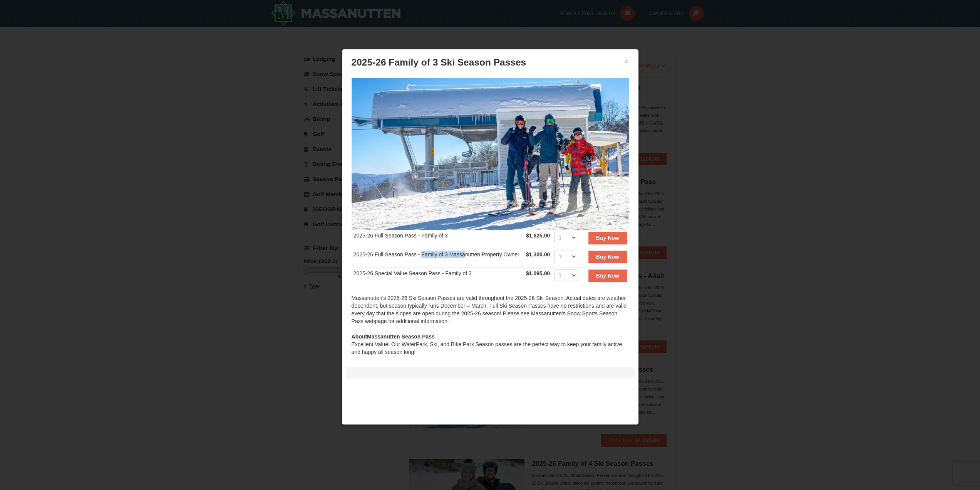  Describe the element at coordinates (438, 277) in the screenshot. I see `td: 2025-26 Special Value Season Pass - Family of 3` at that location.